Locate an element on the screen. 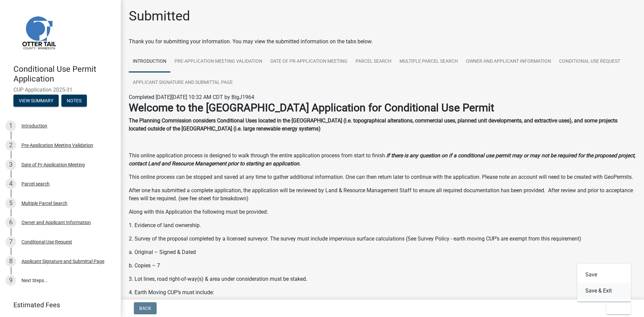  button: Save & Exit is located at coordinates (604, 291).